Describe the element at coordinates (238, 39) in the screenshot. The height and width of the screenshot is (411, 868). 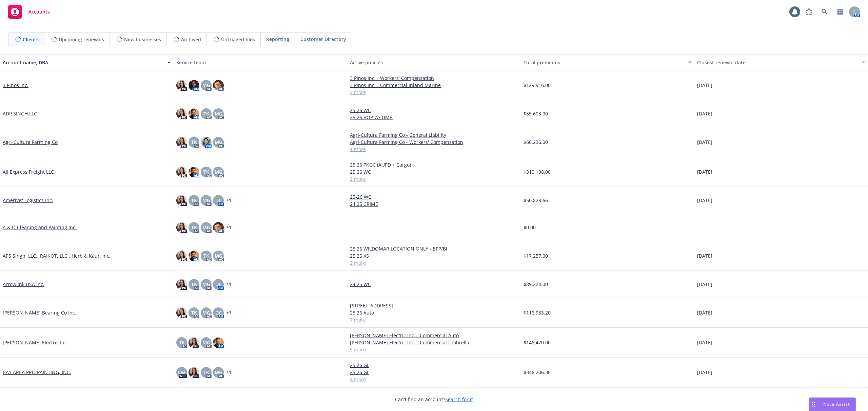
I see `span: Untriaged files` at that location.